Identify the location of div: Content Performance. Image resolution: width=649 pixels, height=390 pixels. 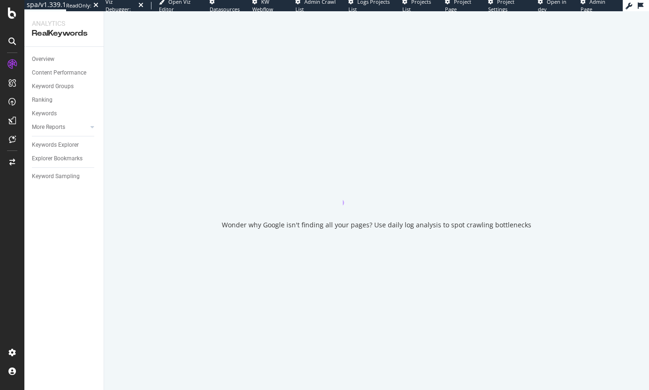
(59, 73).